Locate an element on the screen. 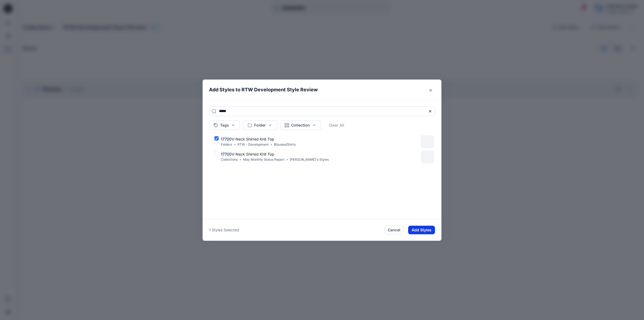 The image size is (644, 320). p: 1 Styles Selected is located at coordinates (224, 230).